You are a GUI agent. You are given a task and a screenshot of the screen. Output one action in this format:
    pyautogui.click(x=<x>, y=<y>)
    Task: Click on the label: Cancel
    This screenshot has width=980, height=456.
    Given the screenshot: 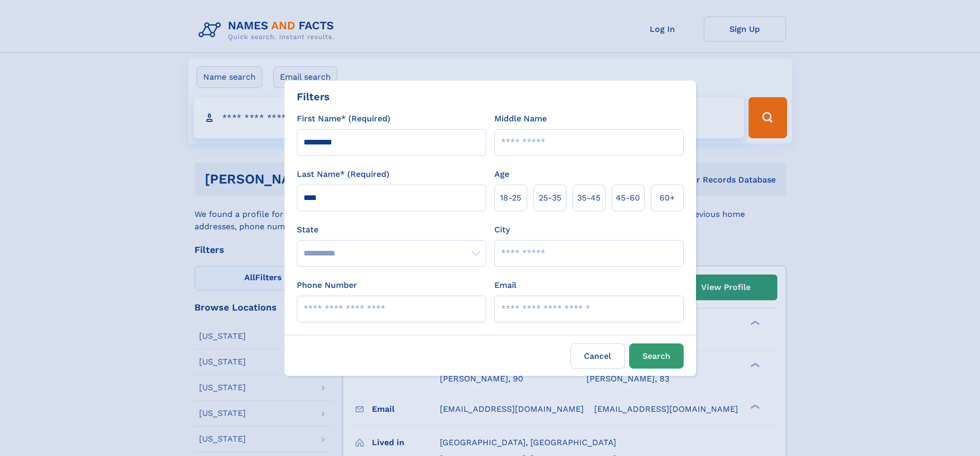 What is the action you would take?
    pyautogui.click(x=598, y=356)
    